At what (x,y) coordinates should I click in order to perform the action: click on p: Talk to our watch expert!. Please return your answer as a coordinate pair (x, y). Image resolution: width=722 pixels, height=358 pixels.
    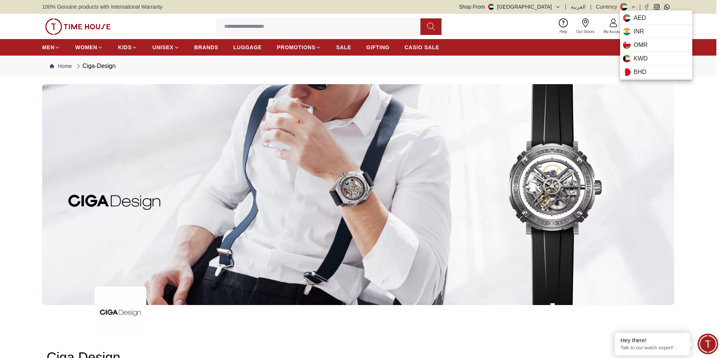
    Looking at the image, I should click on (652, 348).